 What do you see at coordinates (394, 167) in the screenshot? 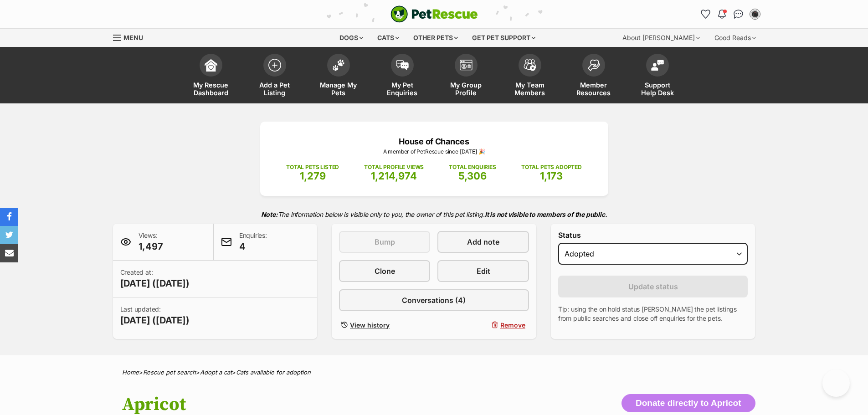
I see `p: TOTAL PROFILE VIEWS` at bounding box center [394, 167].